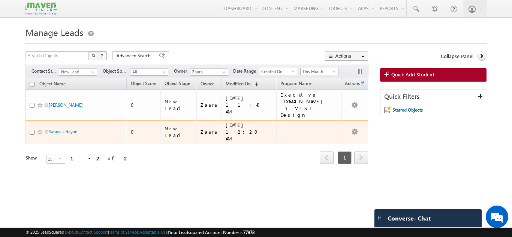  What do you see at coordinates (277, 72) in the screenshot?
I see `span: Created On` at bounding box center [277, 72].